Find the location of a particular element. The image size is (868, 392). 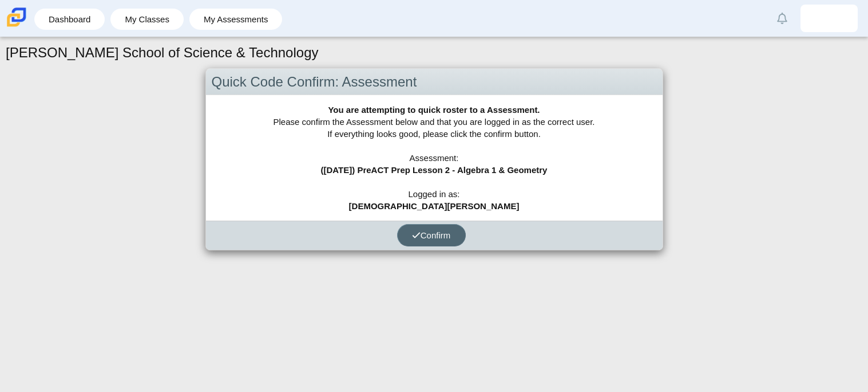

a: jesus.valdivia.RhEVbf is located at coordinates (829, 18).